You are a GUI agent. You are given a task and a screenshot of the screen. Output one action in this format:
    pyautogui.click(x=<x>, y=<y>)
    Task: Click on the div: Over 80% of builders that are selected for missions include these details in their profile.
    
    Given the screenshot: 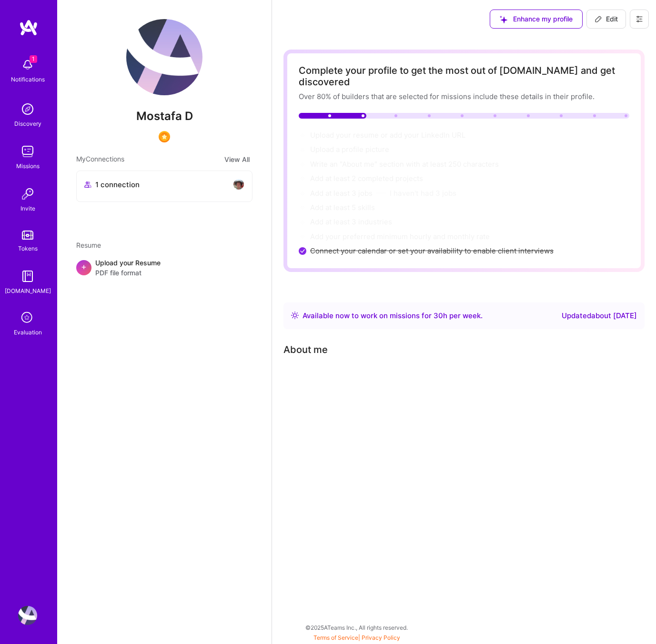 What is the action you would take?
    pyautogui.click(x=464, y=96)
    